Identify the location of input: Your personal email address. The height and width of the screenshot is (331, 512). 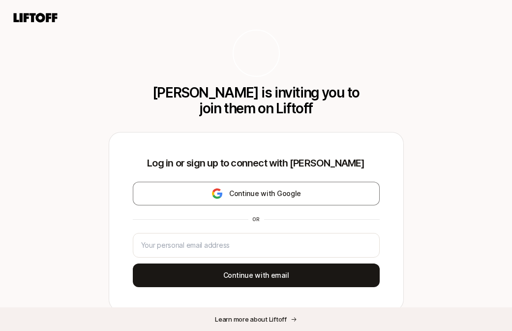
(256, 245).